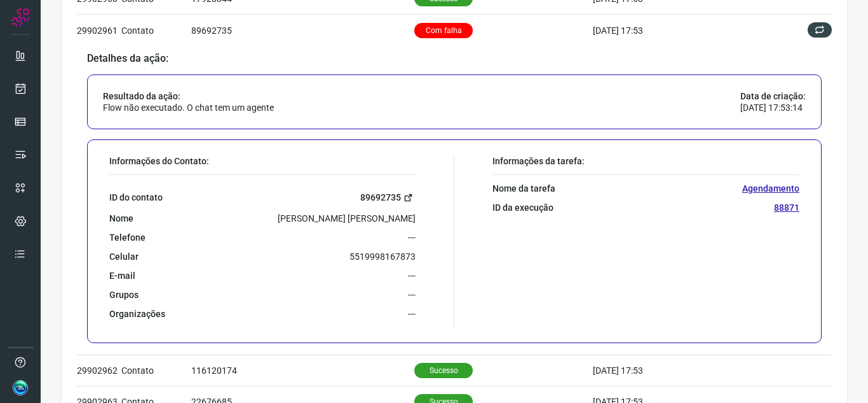  What do you see at coordinates (99, 30) in the screenshot?
I see `td: 29902961` at bounding box center [99, 30].